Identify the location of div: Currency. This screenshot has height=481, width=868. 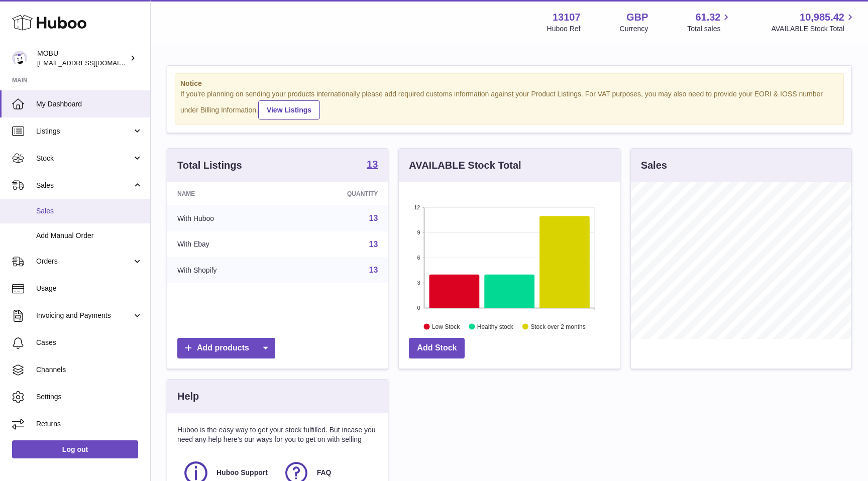
(634, 28).